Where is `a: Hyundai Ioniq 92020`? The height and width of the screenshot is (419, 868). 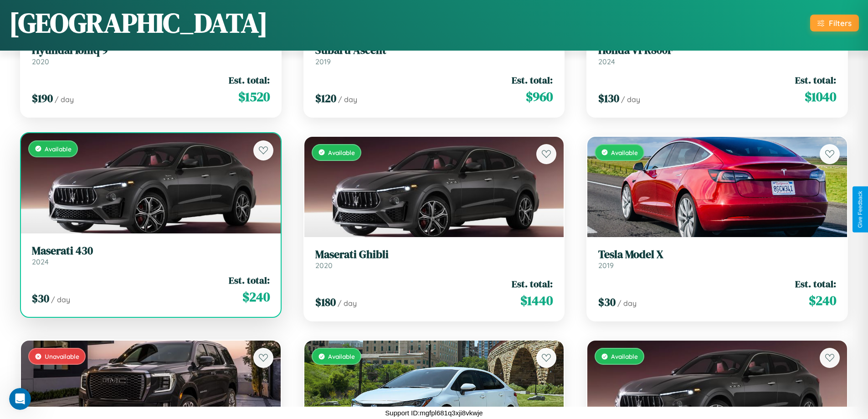 a: Hyundai Ioniq 92020 is located at coordinates (151, 55).